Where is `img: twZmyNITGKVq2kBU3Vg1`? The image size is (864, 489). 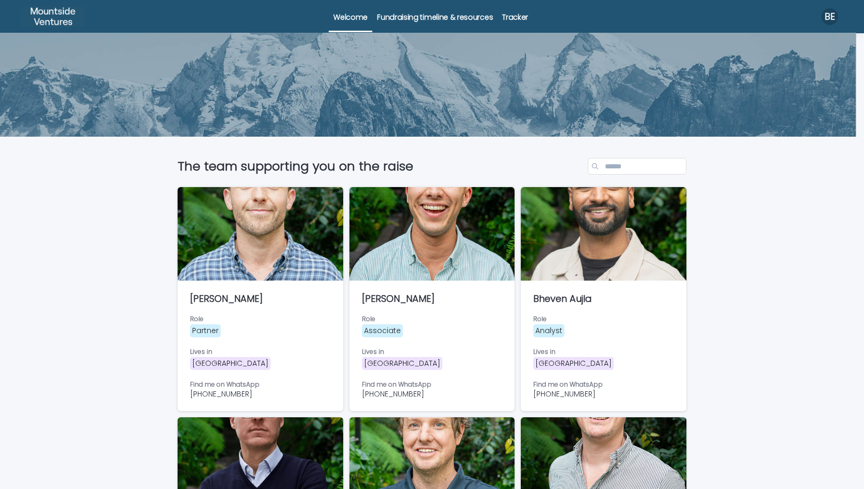
img: twZmyNITGKVq2kBU3Vg1 is located at coordinates (53, 17).